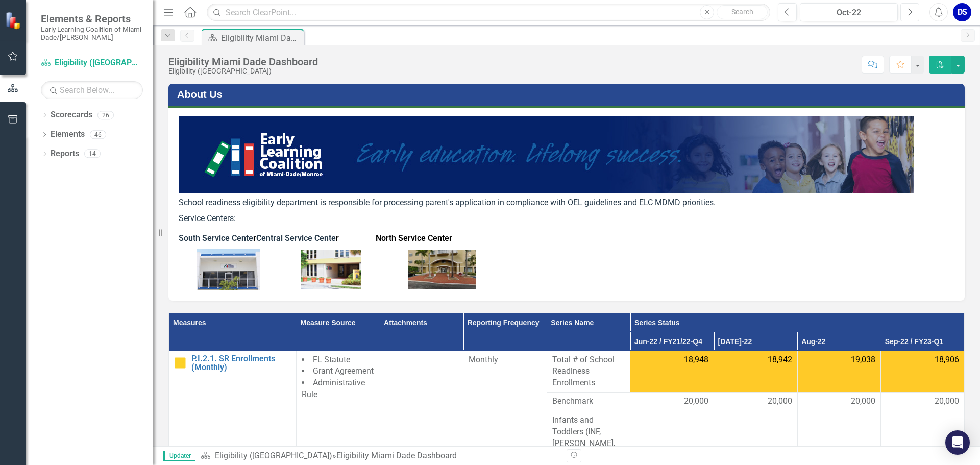 This screenshot has height=465, width=980. Describe the element at coordinates (546, 154) in the screenshot. I see `img: BlueWELS` at that location.